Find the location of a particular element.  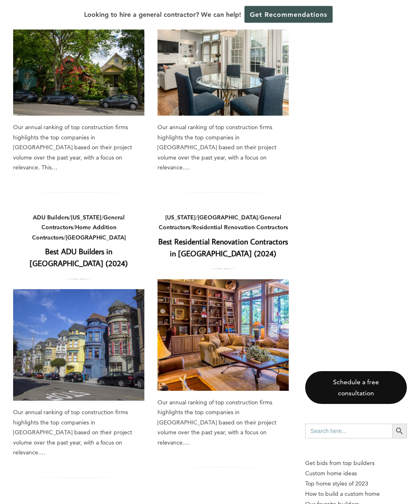

a: Home Addition Contractors is located at coordinates (74, 232).